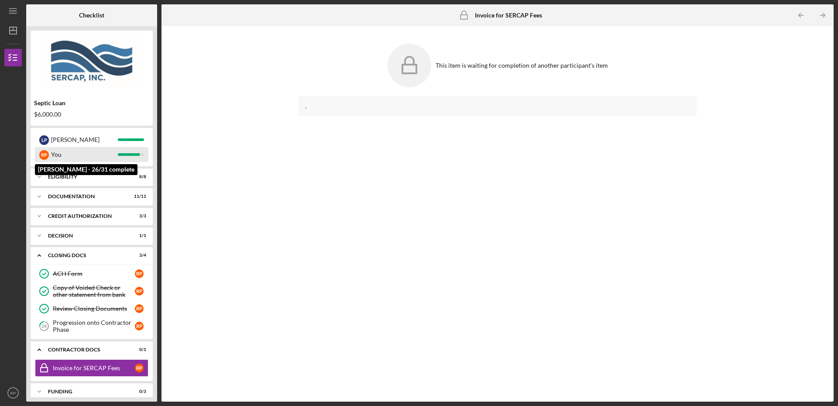 The height and width of the screenshot is (406, 838). Describe the element at coordinates (86, 392) in the screenshot. I see `div: Funding` at that location.